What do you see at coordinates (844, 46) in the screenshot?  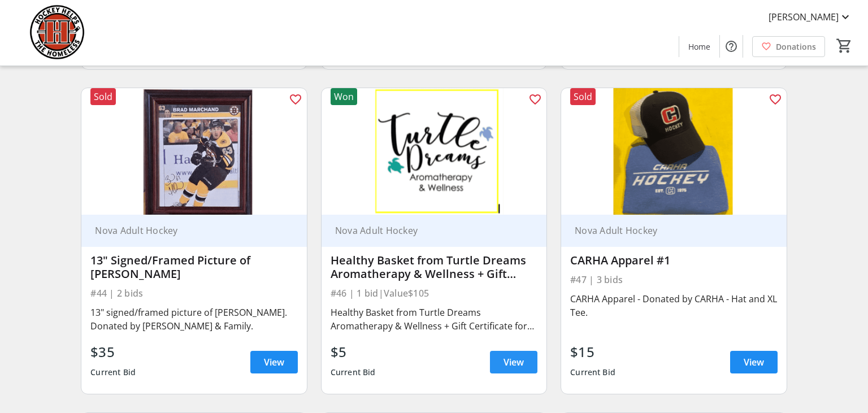 I see `button: Cart` at bounding box center [844, 46].